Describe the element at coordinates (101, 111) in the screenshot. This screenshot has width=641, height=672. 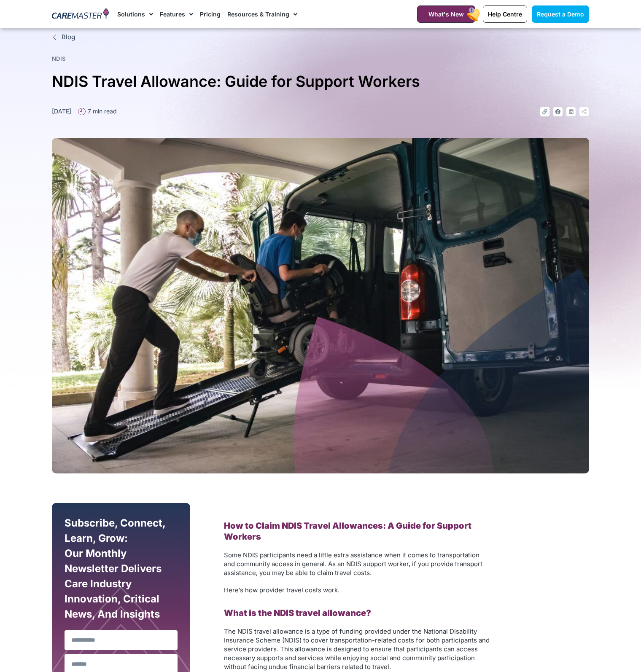
I see `span: 7 min read` at that location.